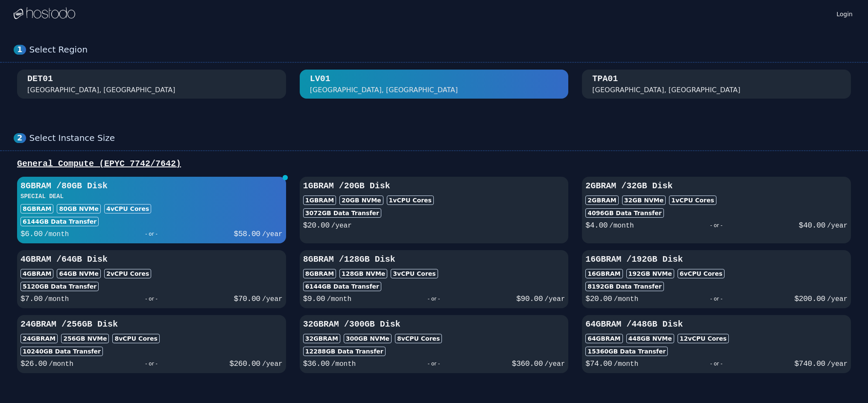 This screenshot has width=868, height=403. Describe the element at coordinates (716, 259) in the screenshot. I see `h3: 16GB RAM / 192 GB Disk` at that location.